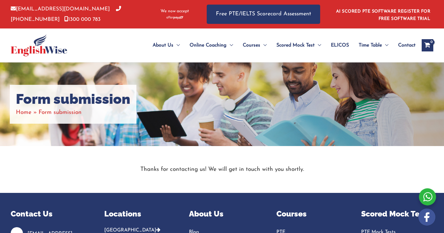  What do you see at coordinates (428, 45) in the screenshot?
I see `a: View Shopping Cart, empty` at bounding box center [428, 45].